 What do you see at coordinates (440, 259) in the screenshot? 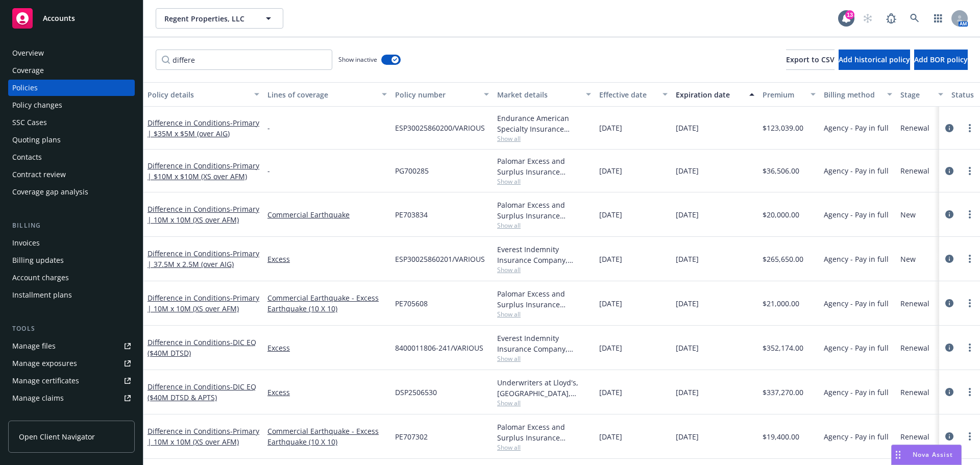
I see `span: ESP30025860201/VARIOUS` at bounding box center [440, 259].